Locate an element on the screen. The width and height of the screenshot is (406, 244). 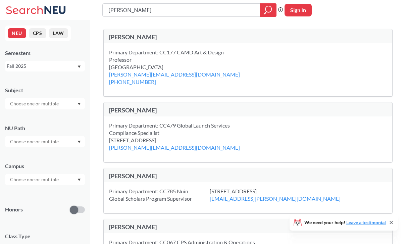
div: Fall 2025 is located at coordinates (42, 66).